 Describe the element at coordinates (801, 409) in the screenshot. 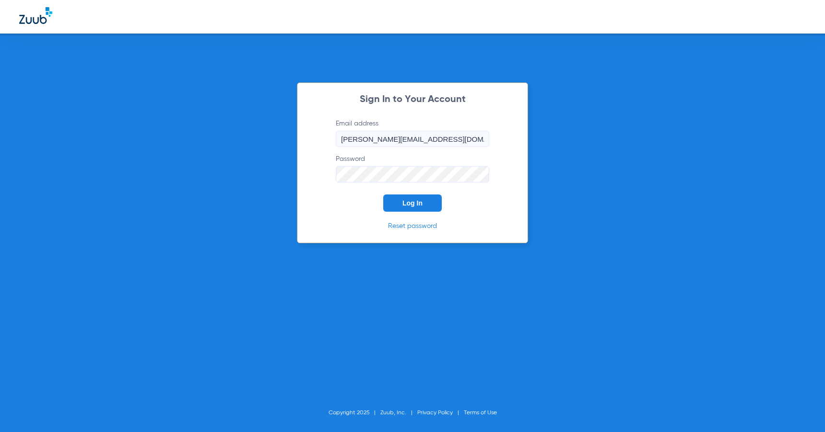

I see `div: Chat Widget` at that location.